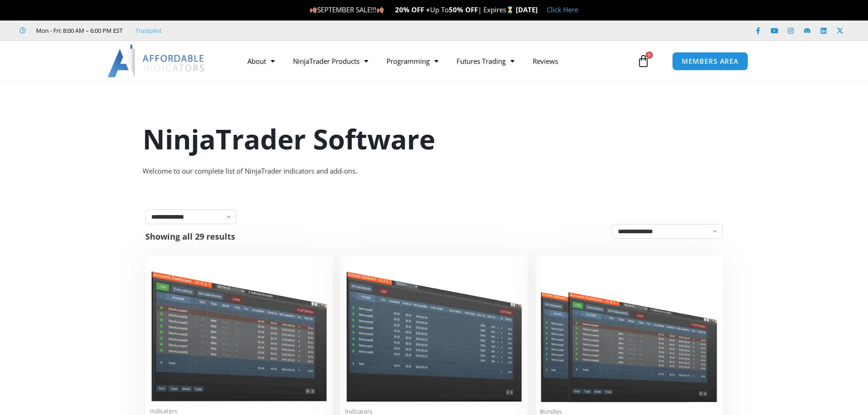  I want to click on img: Account Risk Manager, so click(434, 331).